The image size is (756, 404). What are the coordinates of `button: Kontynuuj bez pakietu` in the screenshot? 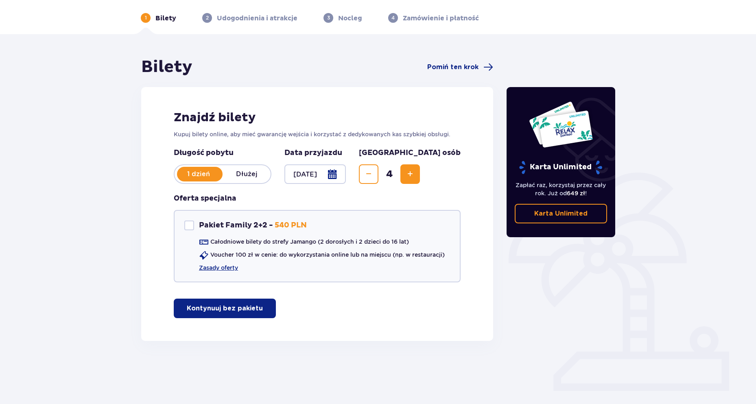 It's located at (224, 308).